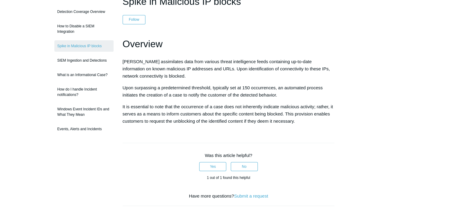  I want to click on a: What is an Informational Case?, so click(84, 75).